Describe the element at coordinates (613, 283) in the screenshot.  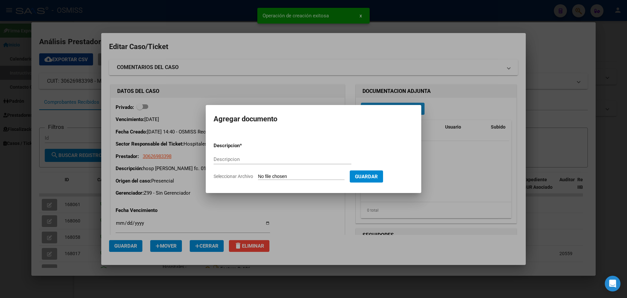
I see `div: Open Intercom Messenger` at that location.